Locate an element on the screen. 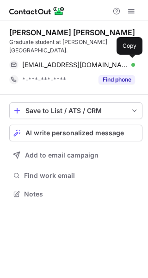 The image size is (148, 278). button: save-profile-one-click is located at coordinates (76, 111).